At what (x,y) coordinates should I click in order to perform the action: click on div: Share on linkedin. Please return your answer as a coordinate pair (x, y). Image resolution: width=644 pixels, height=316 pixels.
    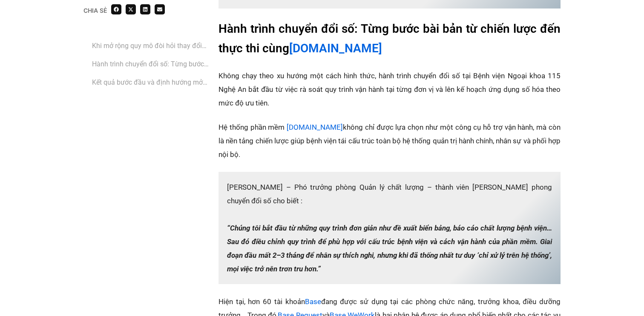
    Looking at the image, I should click on (146, 10).